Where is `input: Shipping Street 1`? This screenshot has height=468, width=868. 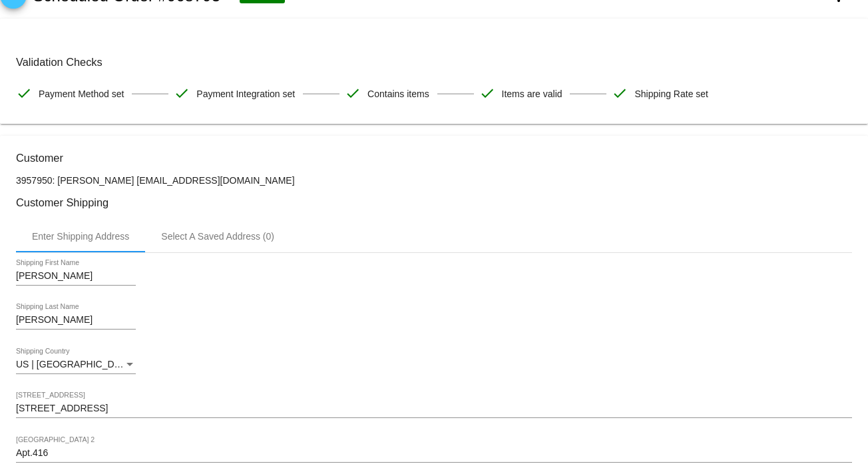 input: Shipping Street 1 is located at coordinates (434, 409).